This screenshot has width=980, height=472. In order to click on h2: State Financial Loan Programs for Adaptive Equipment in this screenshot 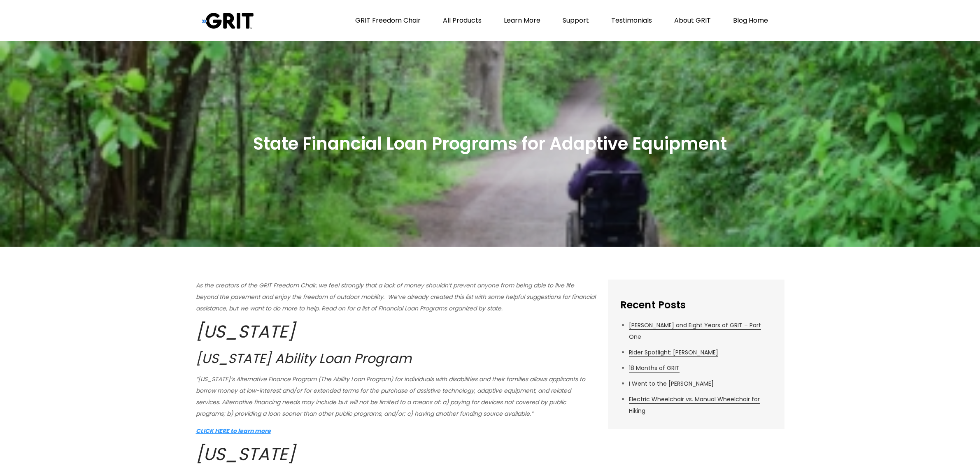, I will do `click(490, 144)`.